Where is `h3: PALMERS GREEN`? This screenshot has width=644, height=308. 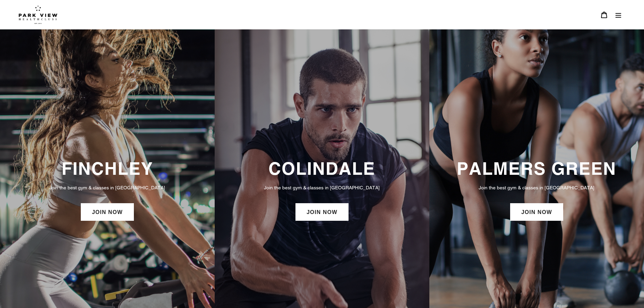
h3: PALMERS GREEN is located at coordinates (537, 168).